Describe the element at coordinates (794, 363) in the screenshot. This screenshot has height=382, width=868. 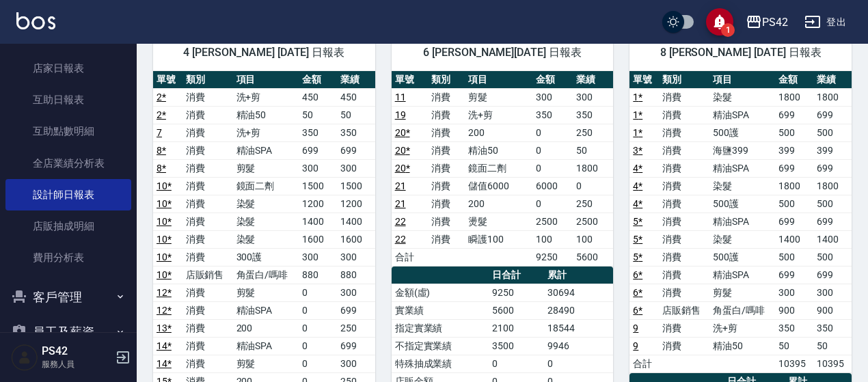
I see `td: 10395` at that location.